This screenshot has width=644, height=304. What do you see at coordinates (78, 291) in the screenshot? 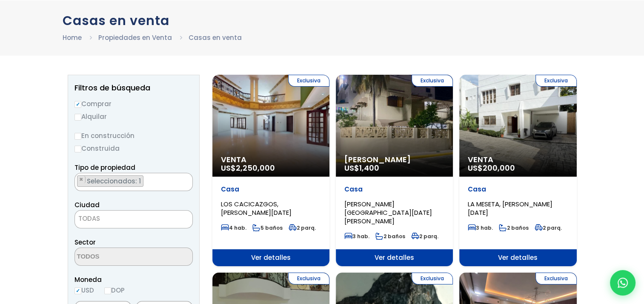
I see `input: USD` at bounding box center [78, 291].